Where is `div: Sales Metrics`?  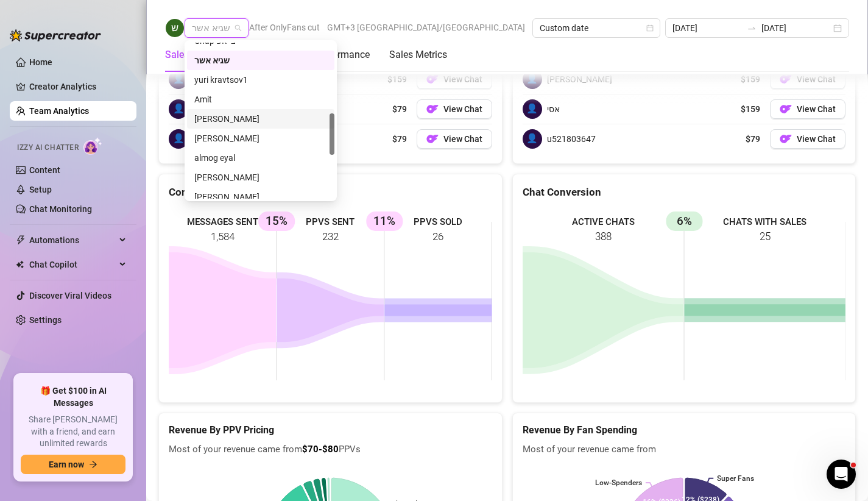
div: Sales Metrics is located at coordinates (418, 55).